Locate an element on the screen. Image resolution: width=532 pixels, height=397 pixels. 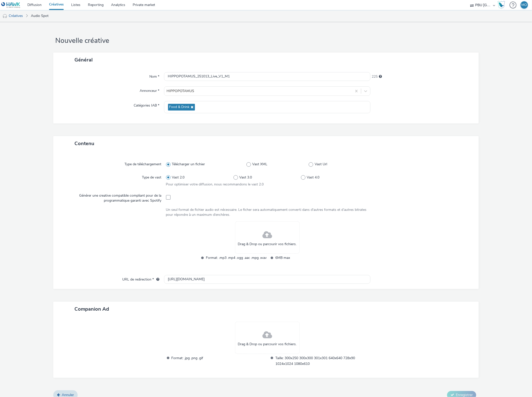
input: Nom is located at coordinates (268, 77).